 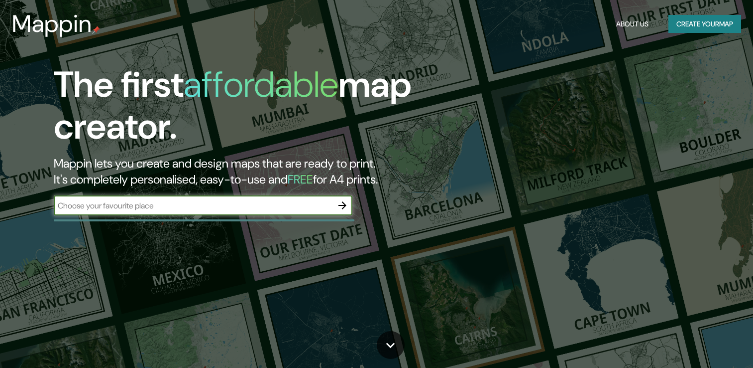 I want to click on h3: Mappin, so click(x=52, y=24).